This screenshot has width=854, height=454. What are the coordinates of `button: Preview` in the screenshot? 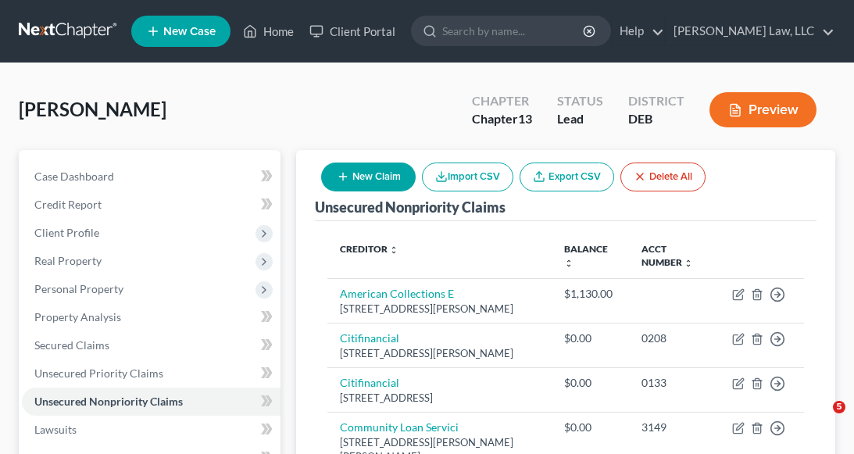 It's located at (762, 109).